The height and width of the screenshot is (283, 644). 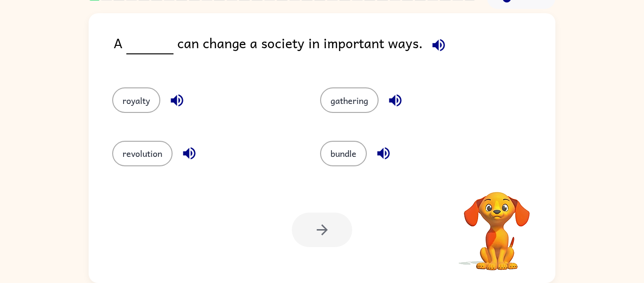 What do you see at coordinates (142, 153) in the screenshot?
I see `button: revolution` at bounding box center [142, 153].